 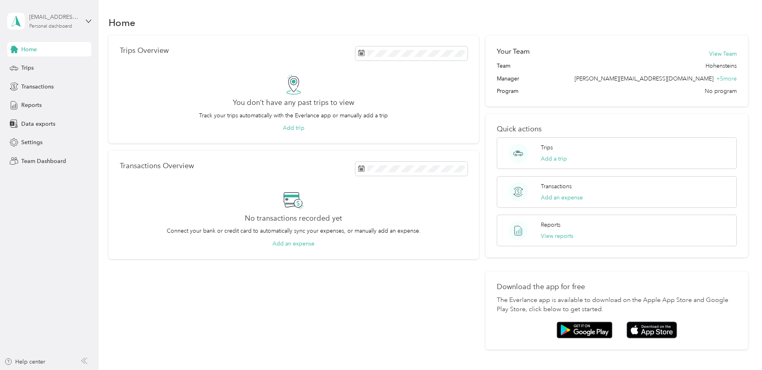 What do you see at coordinates (554, 159) in the screenshot?
I see `button: Add a trip` at bounding box center [554, 159].